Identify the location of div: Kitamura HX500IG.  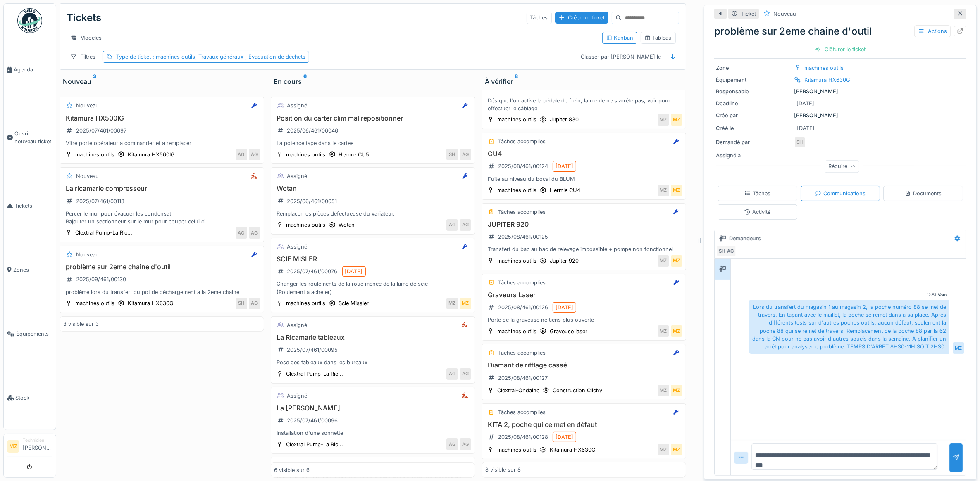
(151, 155).